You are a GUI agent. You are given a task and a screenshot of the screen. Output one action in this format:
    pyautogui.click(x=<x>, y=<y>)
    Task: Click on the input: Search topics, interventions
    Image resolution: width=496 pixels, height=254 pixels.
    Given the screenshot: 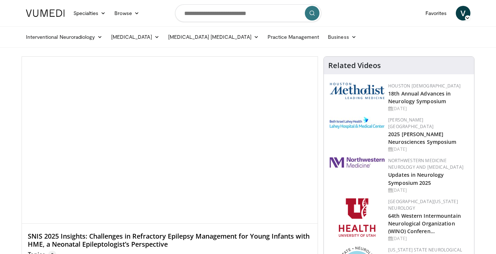 What is the action you would take?
    pyautogui.click(x=248, y=13)
    